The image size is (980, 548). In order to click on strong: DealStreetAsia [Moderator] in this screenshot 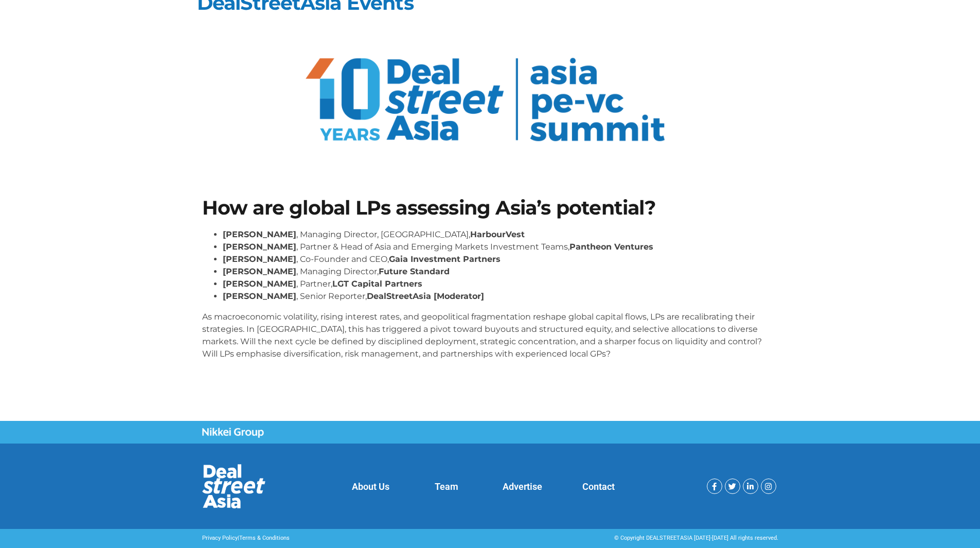, I will do `click(426, 296)`.